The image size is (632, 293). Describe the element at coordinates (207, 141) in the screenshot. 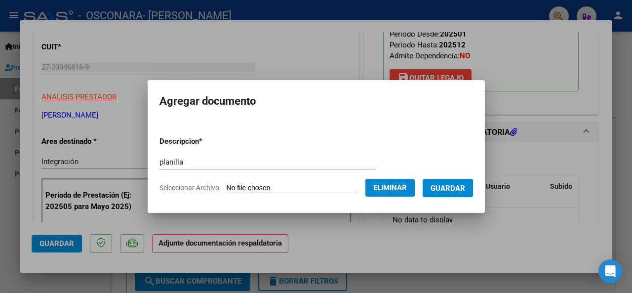

I see `p: Descripcion` at that location.